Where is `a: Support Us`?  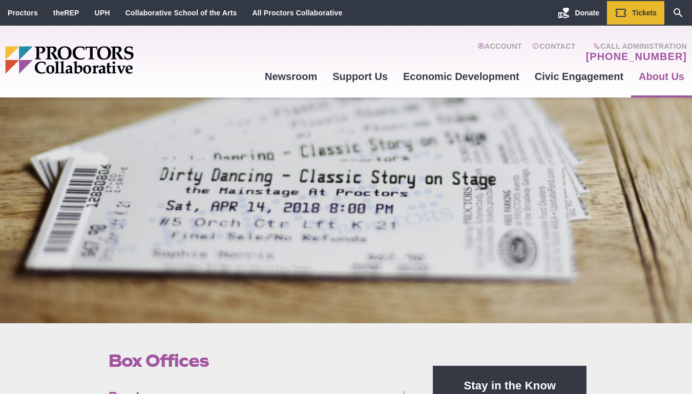
a: Support Us is located at coordinates (360, 76).